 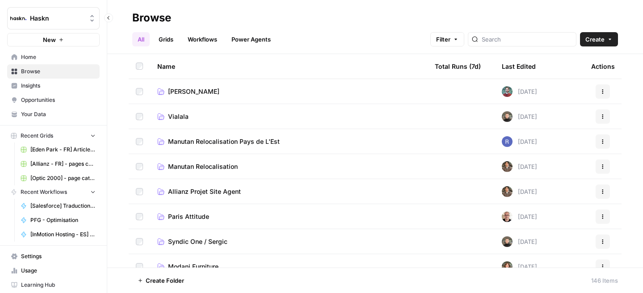 What do you see at coordinates (178, 117) in the screenshot?
I see `span: Vialala` at bounding box center [178, 117].